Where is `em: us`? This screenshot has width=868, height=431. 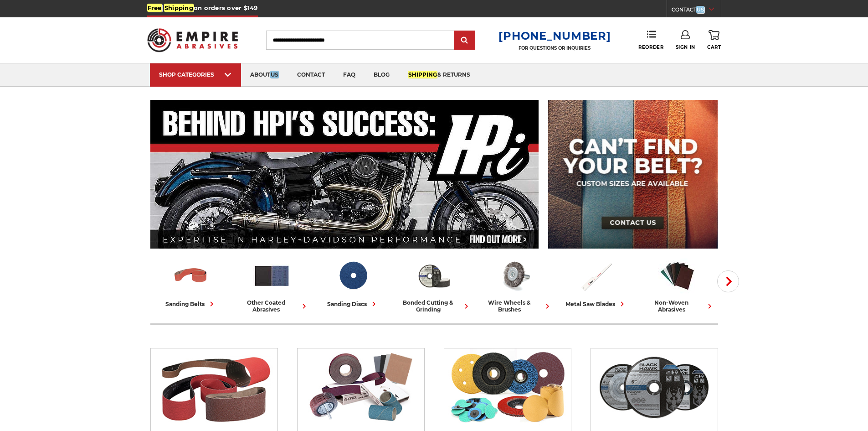 em: us is located at coordinates (274, 74).